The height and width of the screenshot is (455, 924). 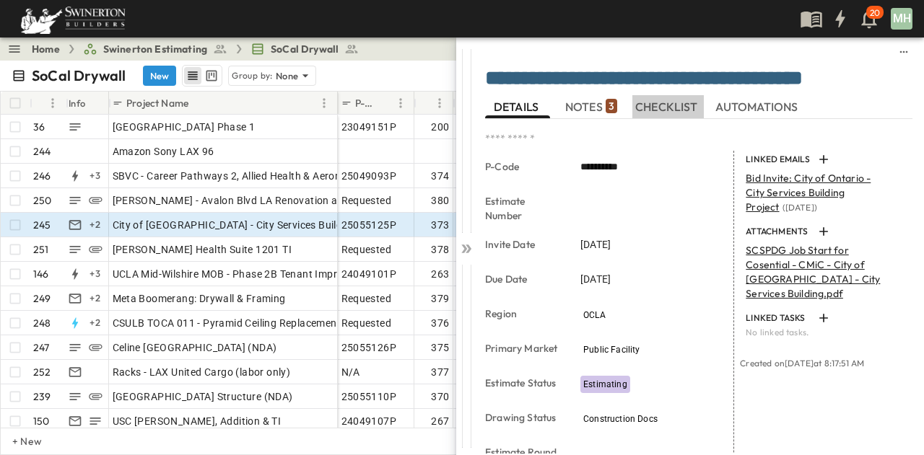 What do you see at coordinates (620, 419) in the screenshot?
I see `span: Construction Docs` at bounding box center [620, 419].